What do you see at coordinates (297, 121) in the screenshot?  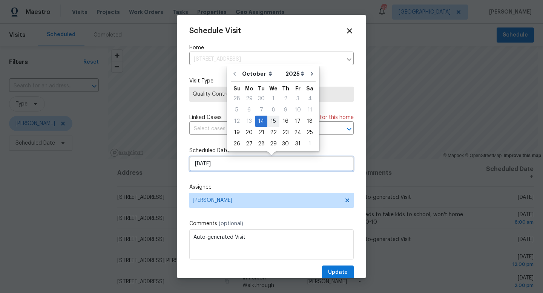 I see `div: Fri Oct 17 2025` at bounding box center [297, 121].